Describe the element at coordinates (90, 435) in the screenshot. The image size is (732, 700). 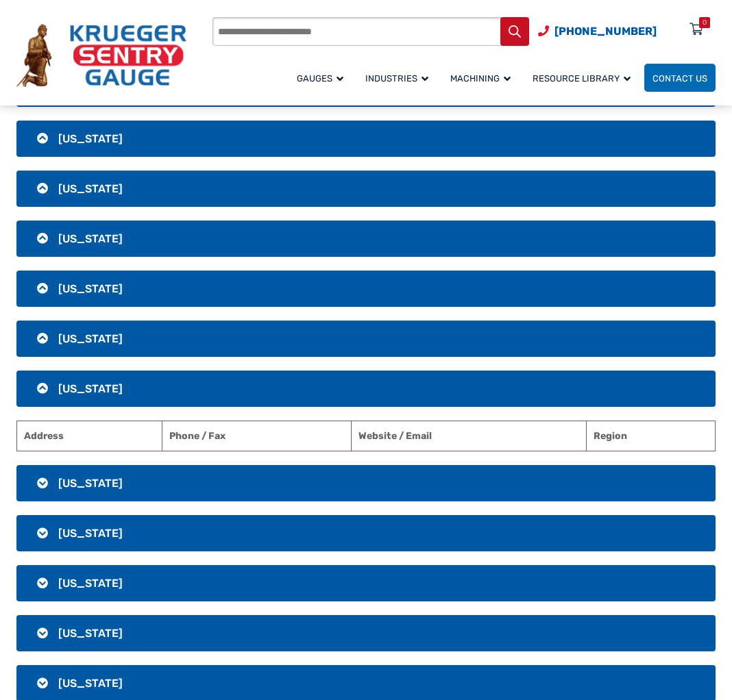
I see `th: Address` at that location.